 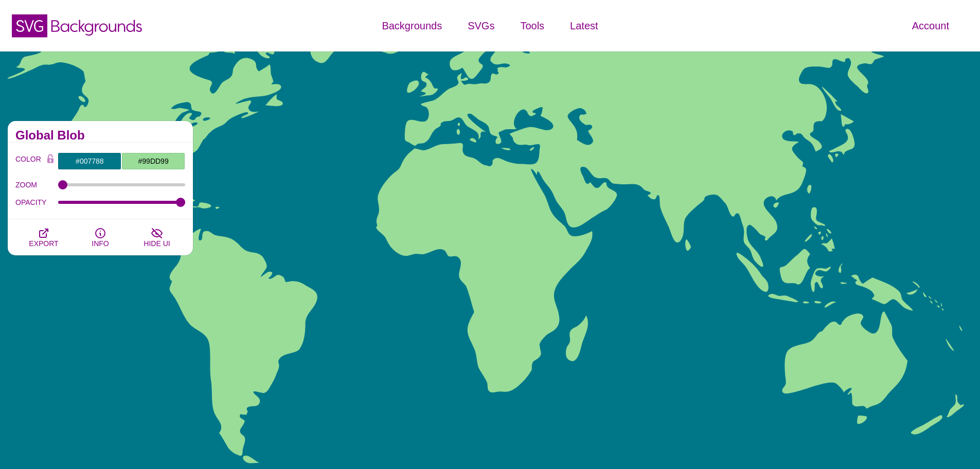 I want to click on label: COLOR, so click(x=29, y=161).